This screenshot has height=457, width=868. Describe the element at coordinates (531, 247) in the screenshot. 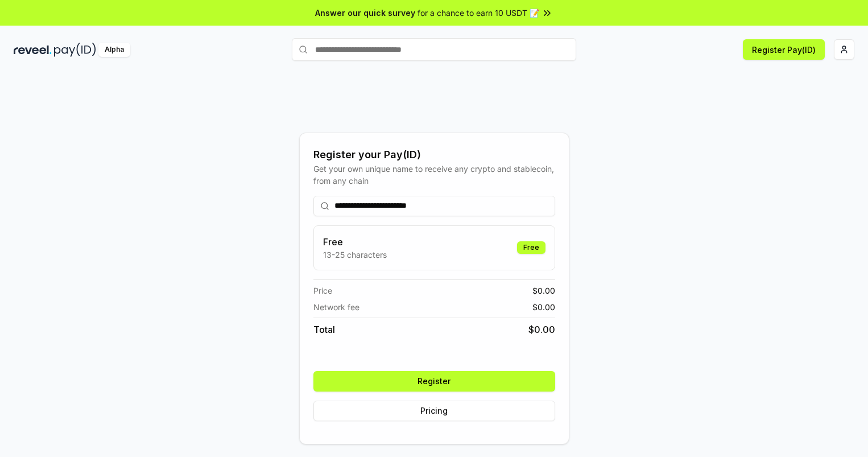

I see `div: Free` at that location.